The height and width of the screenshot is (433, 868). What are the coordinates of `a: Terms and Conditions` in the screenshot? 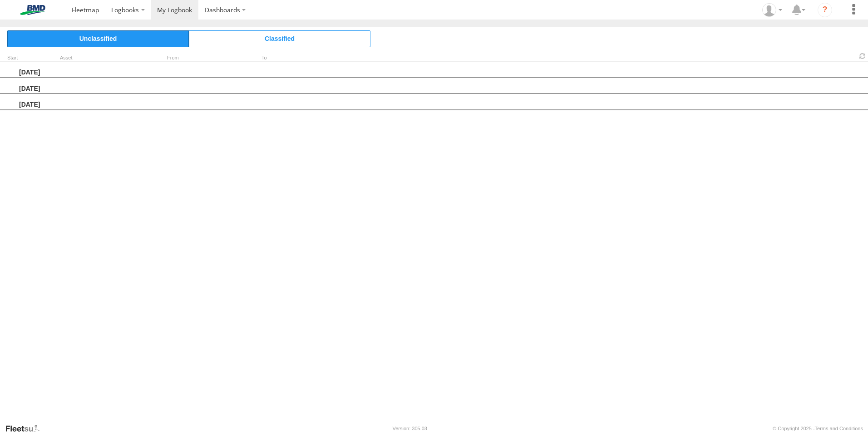 It's located at (839, 428).